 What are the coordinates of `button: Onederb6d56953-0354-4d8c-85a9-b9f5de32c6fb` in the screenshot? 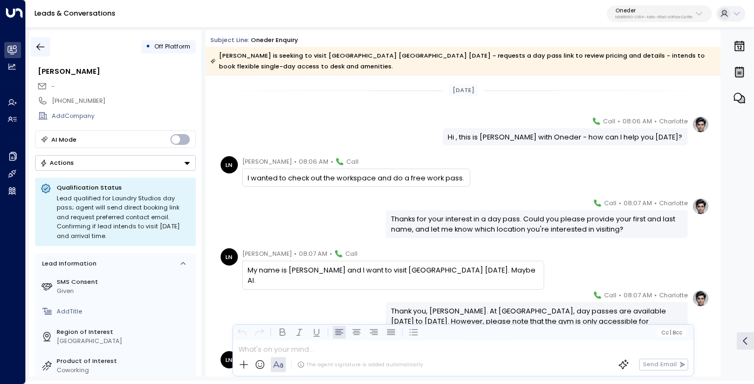 It's located at (659, 14).